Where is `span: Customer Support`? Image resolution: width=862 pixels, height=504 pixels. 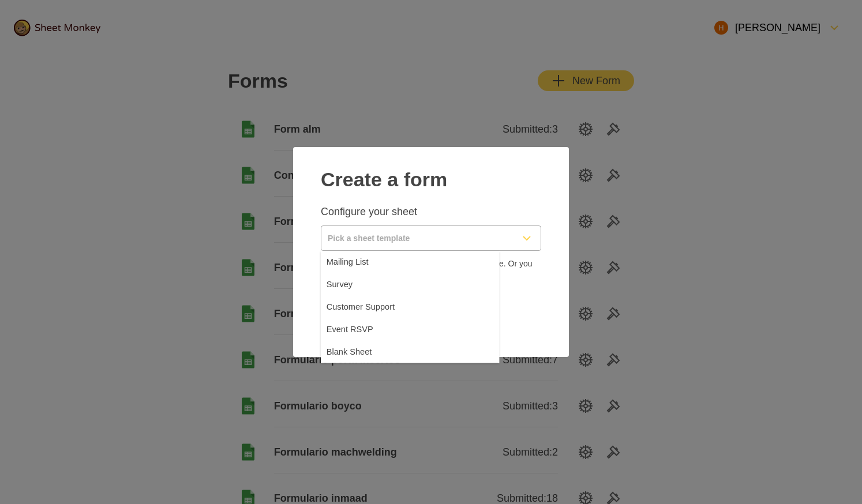 span: Customer Support is located at coordinates (370, 320).